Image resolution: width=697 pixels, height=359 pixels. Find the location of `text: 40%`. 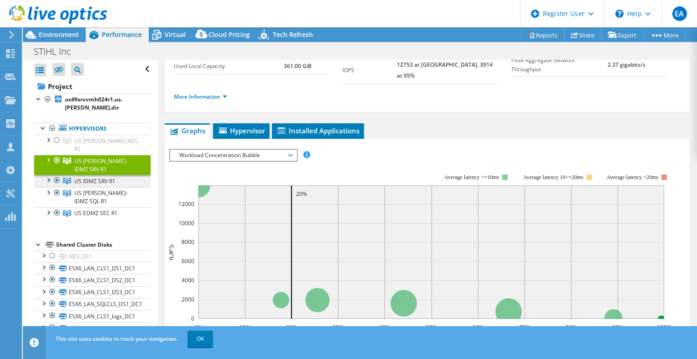

text: 40% is located at coordinates (385, 327).